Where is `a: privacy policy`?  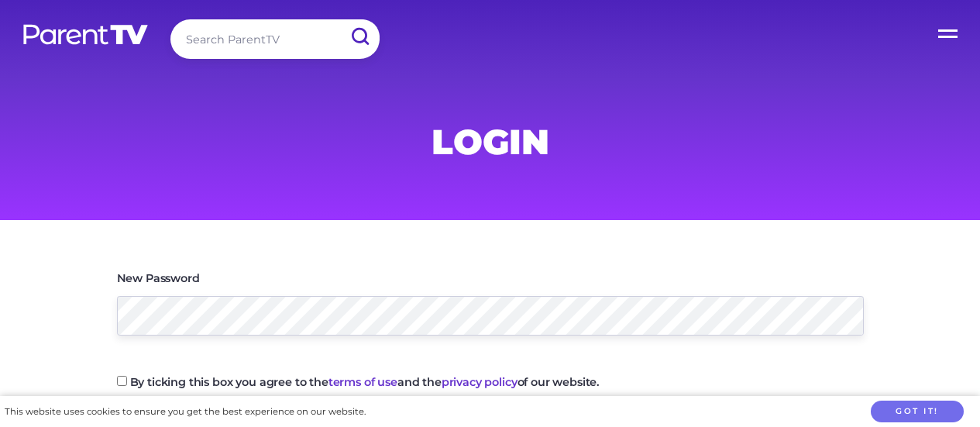 a: privacy policy is located at coordinates (480, 382).